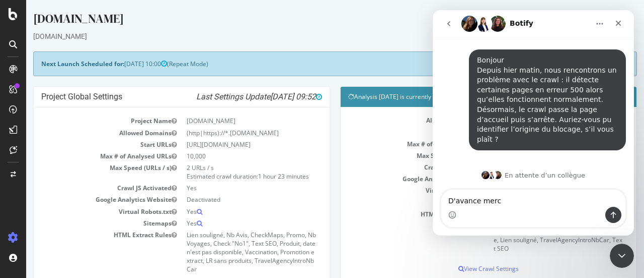 This screenshot has height=278, width=644. Describe the element at coordinates (226, 172) in the screenshot. I see `td: 2 URLs / s Estimated crawl duration:` at that location.